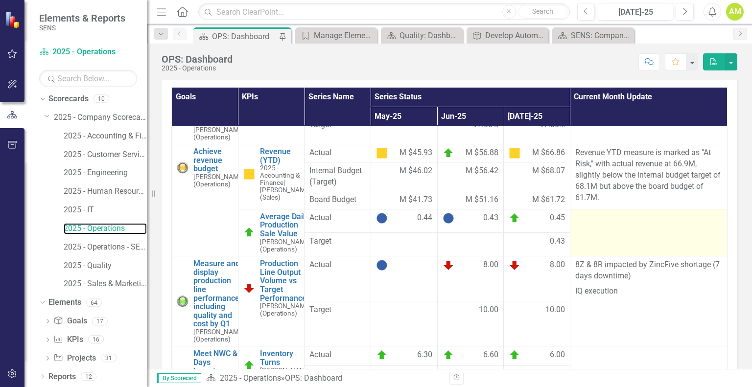  What do you see at coordinates (74, 359) in the screenshot?
I see `a: Projects` at bounding box center [74, 359].